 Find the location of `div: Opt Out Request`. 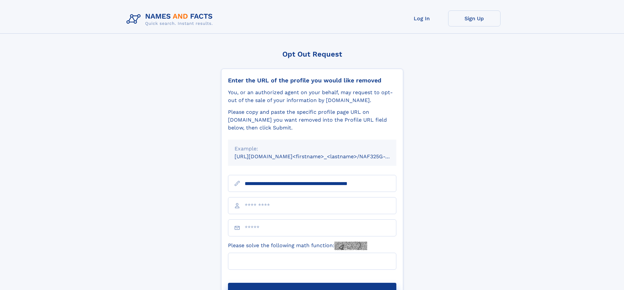

div: Opt Out Request is located at coordinates (312, 54).